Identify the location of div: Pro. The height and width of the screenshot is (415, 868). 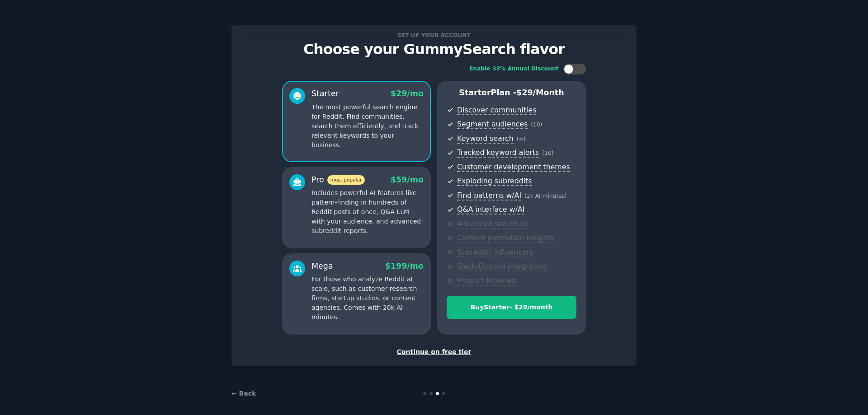
(338, 180).